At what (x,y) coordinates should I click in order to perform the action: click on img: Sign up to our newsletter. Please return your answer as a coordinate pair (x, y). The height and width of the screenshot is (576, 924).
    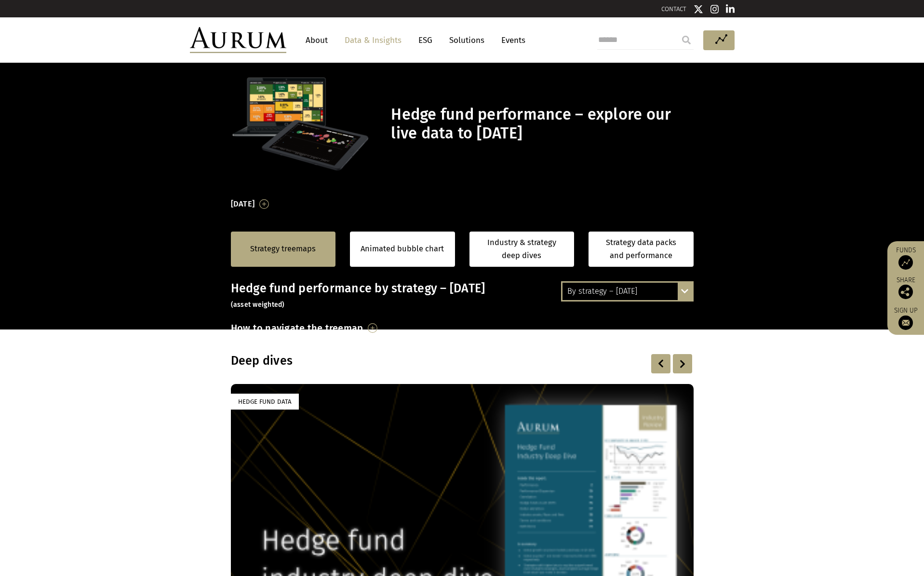
    Looking at the image, I should click on (906, 323).